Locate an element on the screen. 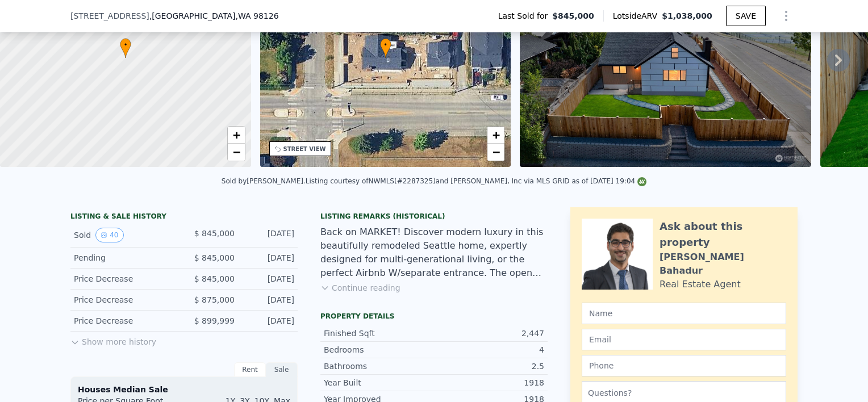 This screenshot has height=402, width=868. div: LISTING & SALE HISTORY is located at coordinates (184, 217).